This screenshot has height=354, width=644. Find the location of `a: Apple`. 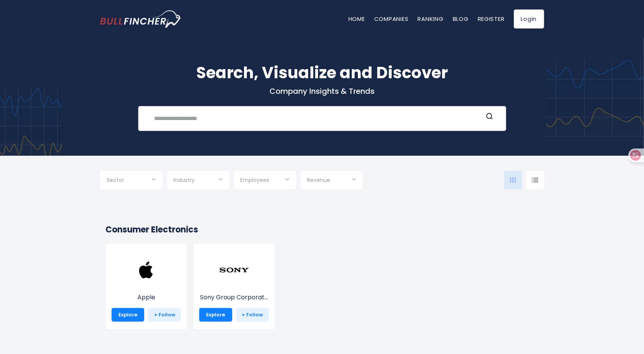

a: Apple is located at coordinates (147, 286).